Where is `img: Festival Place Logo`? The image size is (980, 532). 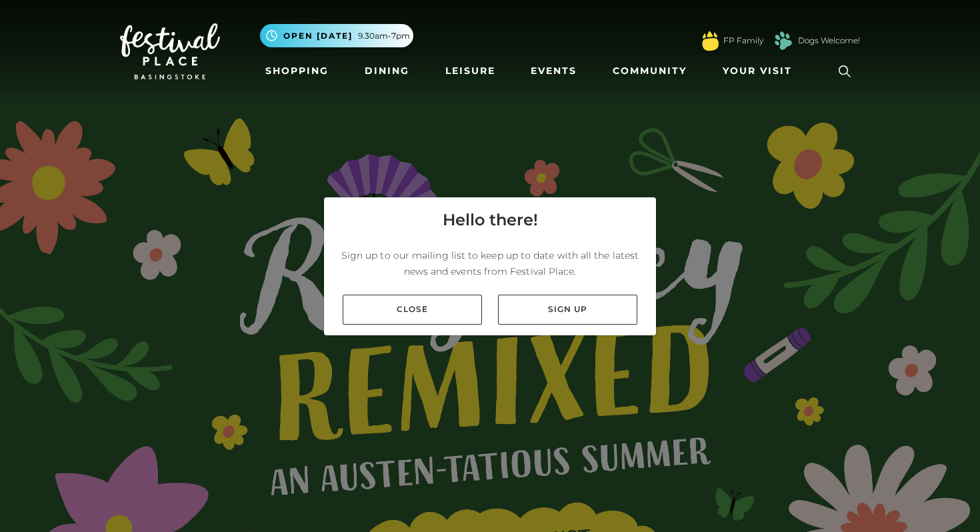
img: Festival Place Logo is located at coordinates (170, 51).